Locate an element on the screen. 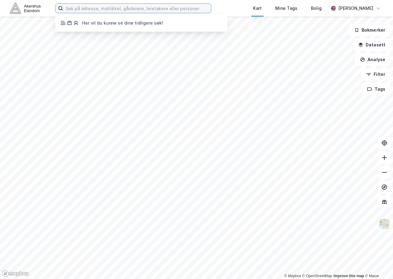 The image size is (393, 279). div: Kart is located at coordinates (257, 8).